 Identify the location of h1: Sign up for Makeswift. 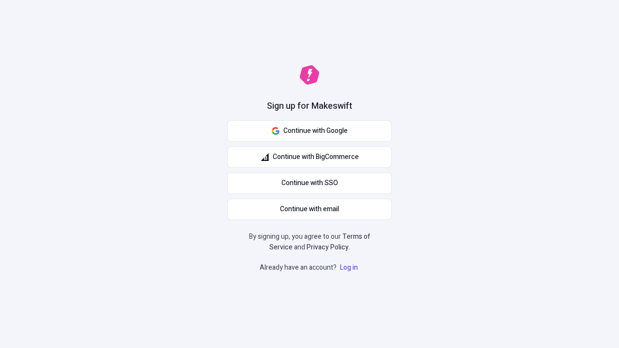
(310, 106).